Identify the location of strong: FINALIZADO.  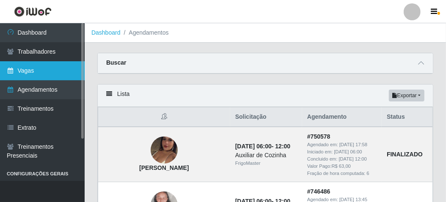
(404, 154).